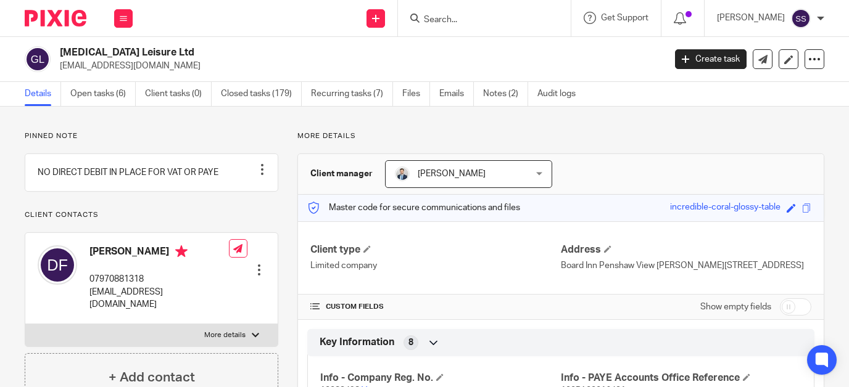 The image size is (849, 387). I want to click on a: Emails, so click(456, 94).